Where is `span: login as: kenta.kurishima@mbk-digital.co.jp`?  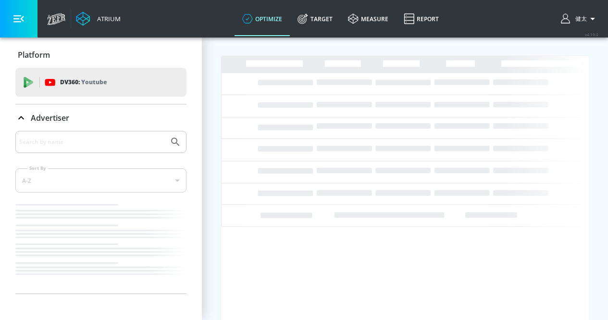 span: login as: kenta.kurishima@mbk-digital.co.jp is located at coordinates (579, 19).